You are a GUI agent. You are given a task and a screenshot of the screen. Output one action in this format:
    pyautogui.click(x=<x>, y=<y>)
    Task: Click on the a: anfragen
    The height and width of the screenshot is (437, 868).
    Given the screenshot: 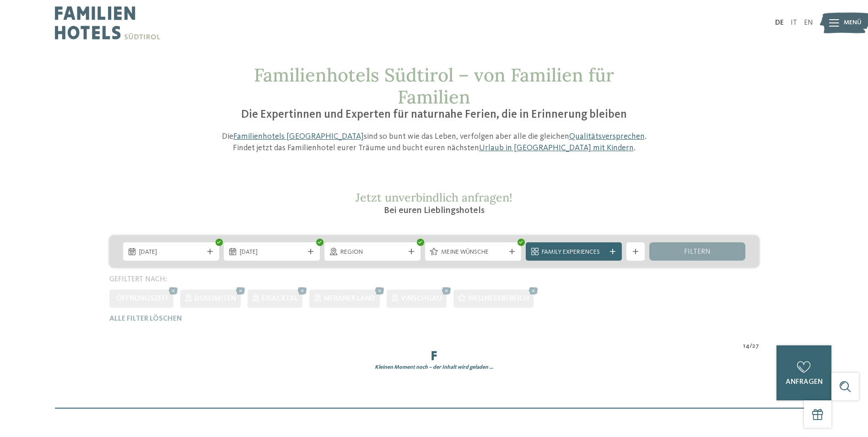 What is the action you would take?
    pyautogui.click(x=805, y=373)
    